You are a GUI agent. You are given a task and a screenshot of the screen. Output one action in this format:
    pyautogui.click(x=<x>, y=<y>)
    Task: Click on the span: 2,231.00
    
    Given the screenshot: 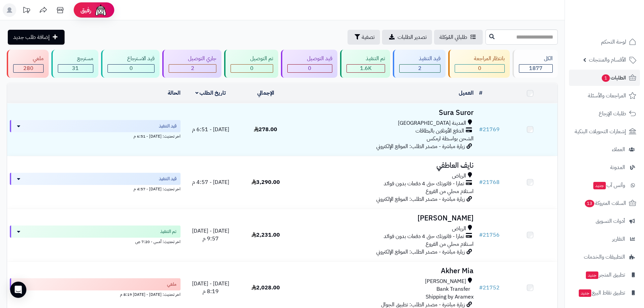 What is the action you would take?
    pyautogui.click(x=265, y=235)
    